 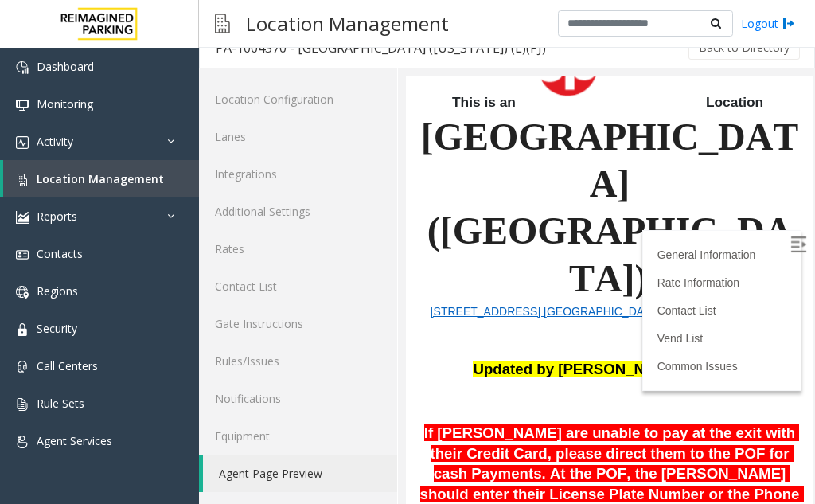 What do you see at coordinates (744, 47) in the screenshot?
I see `button: Back to Directory` at bounding box center [744, 47].